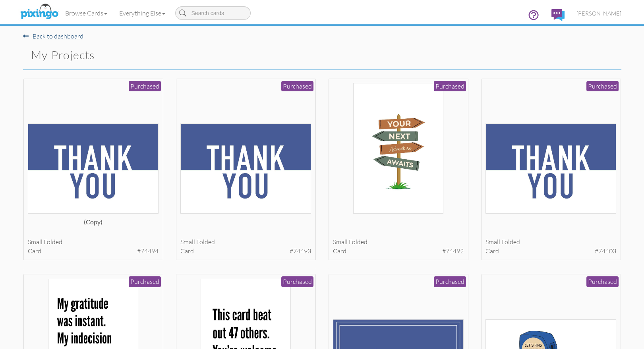  I want to click on a: Everything Else, so click(142, 13).